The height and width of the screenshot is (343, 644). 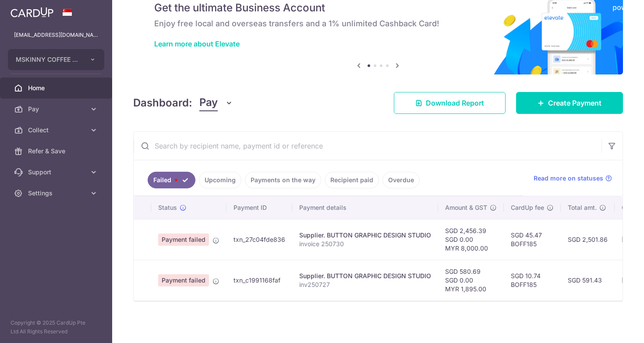 I want to click on a: Download Report, so click(x=449, y=103).